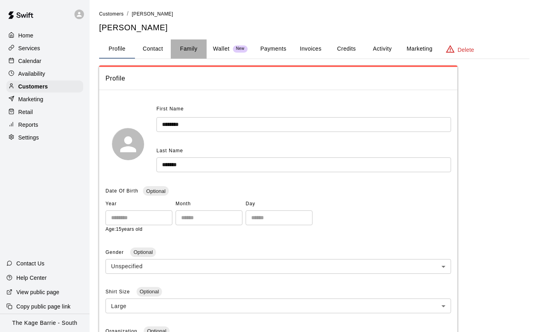 The image size is (539, 332). Describe the element at coordinates (117, 49) in the screenshot. I see `button: Profile` at that location.